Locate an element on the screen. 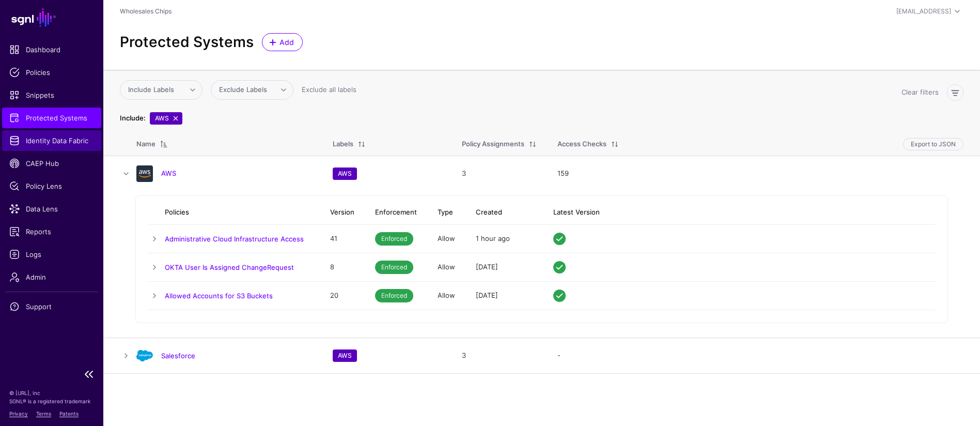 The image size is (980, 426). div: Access Checks is located at coordinates (582, 144).